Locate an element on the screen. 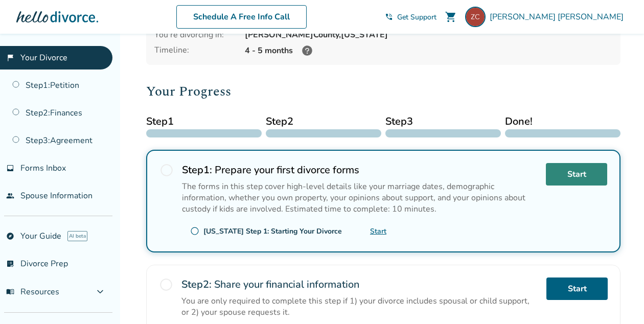 This screenshot has width=644, height=324. span: list_alt_check is located at coordinates (10, 264).